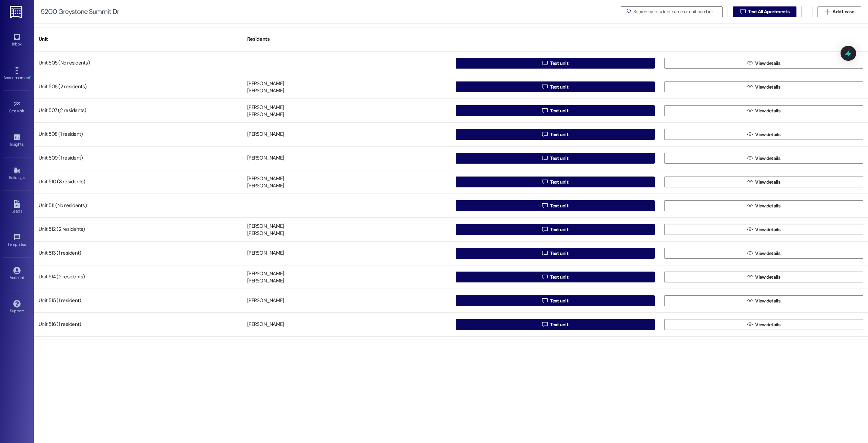 This screenshot has height=443, width=868. What do you see at coordinates (17, 207) in the screenshot?
I see `a: Leads` at bounding box center [17, 207].